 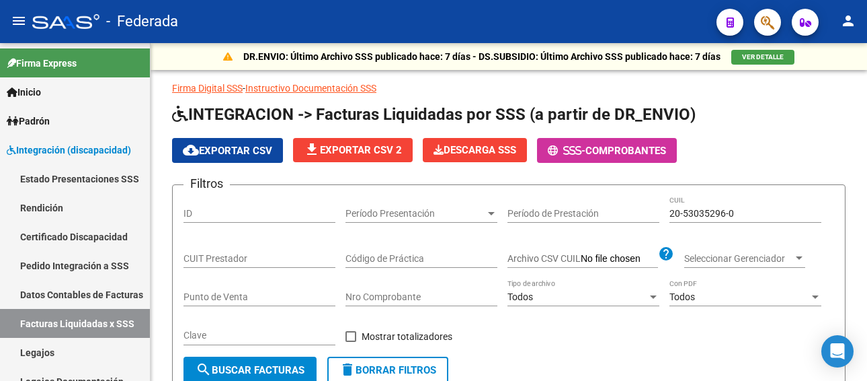 I want to click on button: VER DETALLE, so click(x=763, y=57).